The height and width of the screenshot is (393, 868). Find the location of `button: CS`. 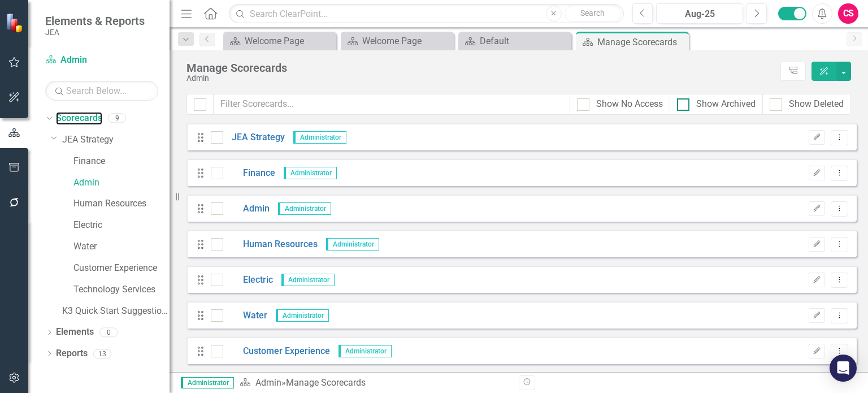

button: CS is located at coordinates (848, 14).